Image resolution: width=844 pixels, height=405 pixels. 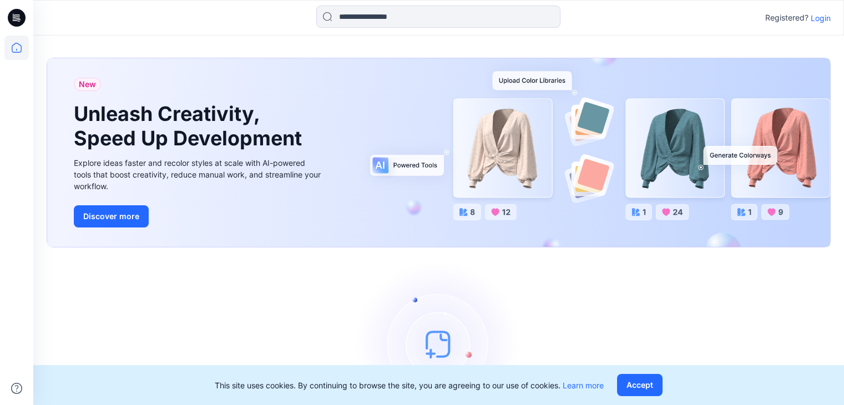 What do you see at coordinates (87, 84) in the screenshot?
I see `span: New` at bounding box center [87, 84].